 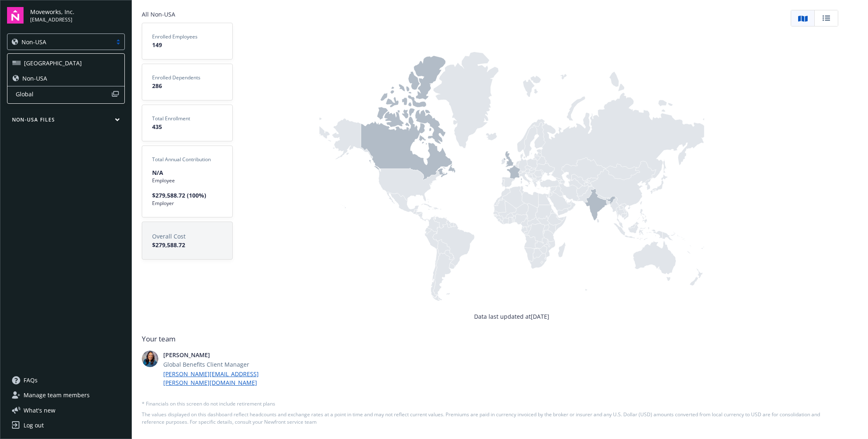 I want to click on span: Total Annual Contribution, so click(x=187, y=160).